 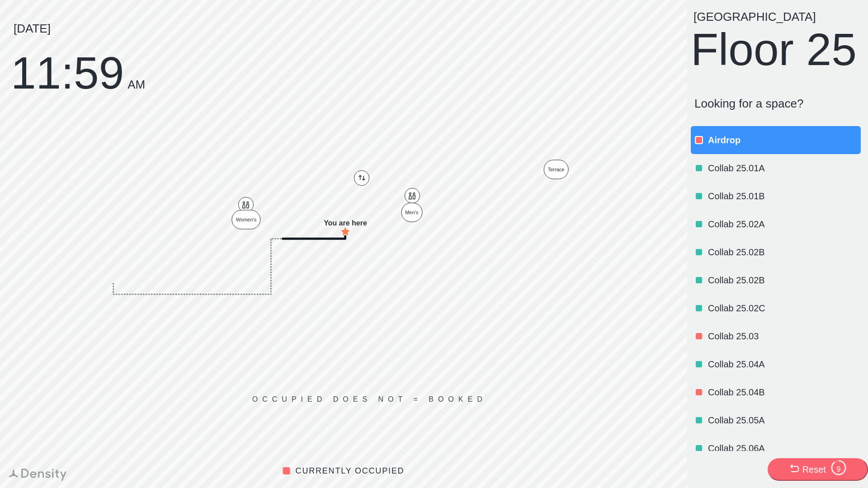 I want to click on p: Collab 25.02A, so click(x=784, y=224).